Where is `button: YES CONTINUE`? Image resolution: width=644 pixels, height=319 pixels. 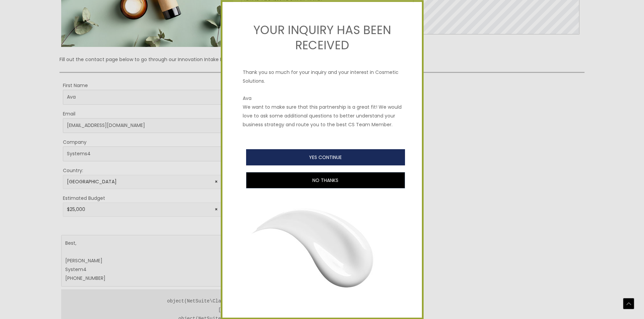 button: YES CONTINUE is located at coordinates (325, 158).